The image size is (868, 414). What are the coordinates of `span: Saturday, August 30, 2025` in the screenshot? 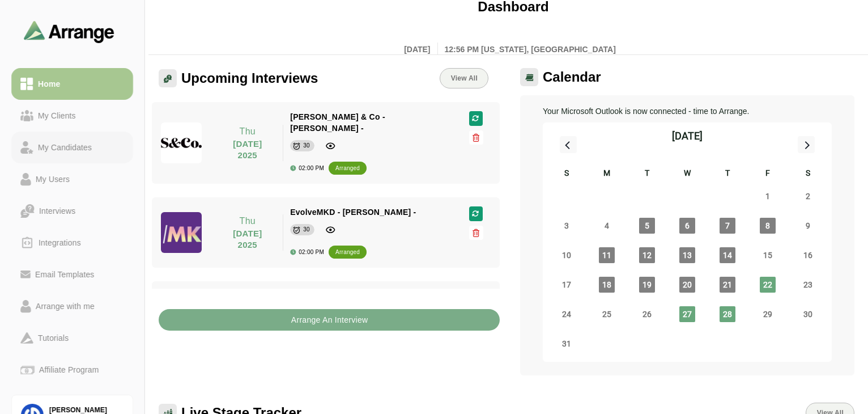 It's located at (808, 314).